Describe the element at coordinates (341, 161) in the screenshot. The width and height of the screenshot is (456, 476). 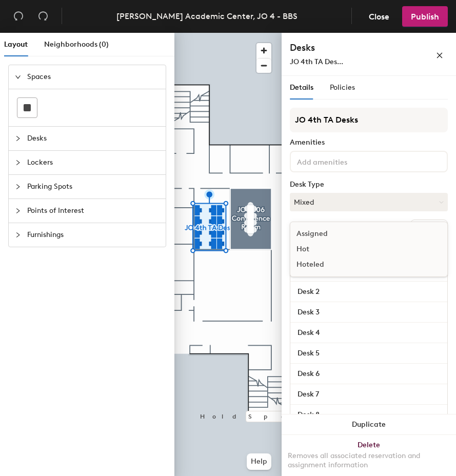
I see `input: Add amenities` at that location.